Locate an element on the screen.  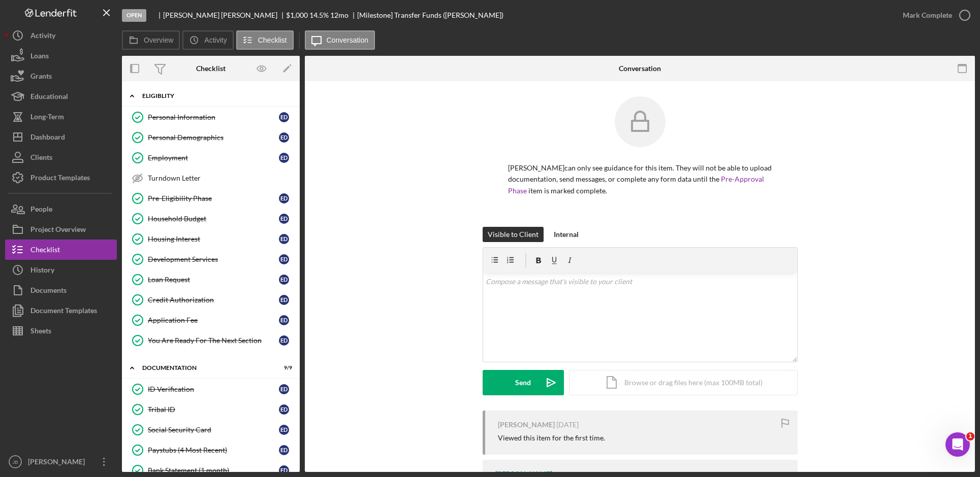
div: Visible to Client is located at coordinates (513, 235).